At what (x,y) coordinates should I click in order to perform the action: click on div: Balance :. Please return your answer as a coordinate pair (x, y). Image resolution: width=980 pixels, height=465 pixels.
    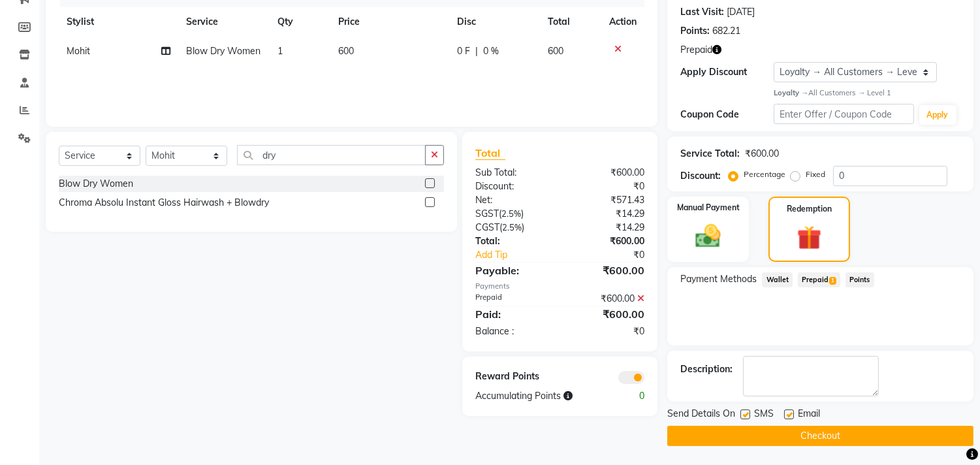
    Looking at the image, I should click on (512, 331).